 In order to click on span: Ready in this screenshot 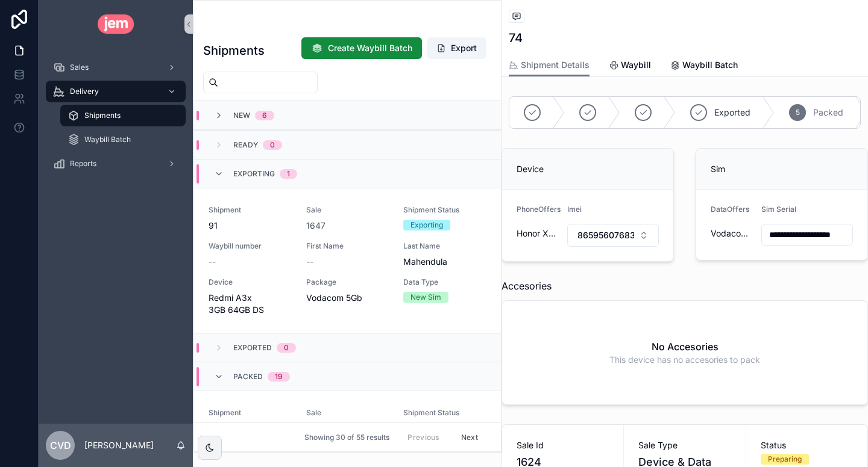, I will do `click(245, 145)`.